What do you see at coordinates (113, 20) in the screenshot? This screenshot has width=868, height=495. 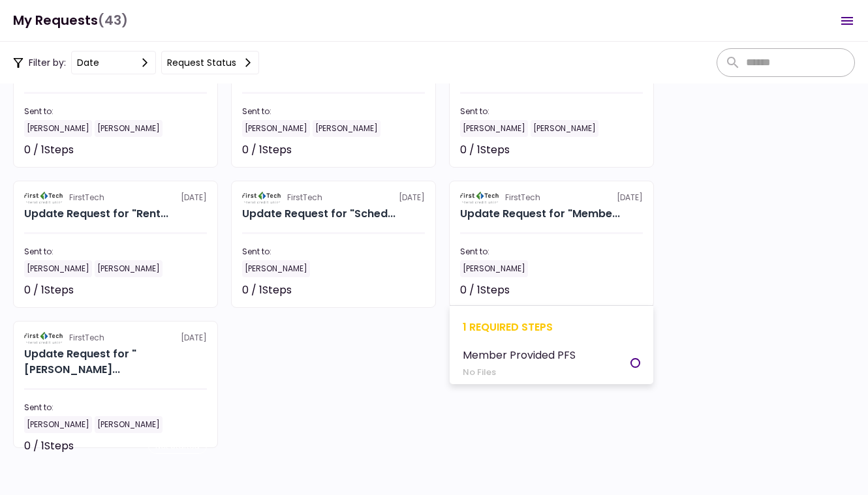 I see `span: (43)` at bounding box center [113, 20].